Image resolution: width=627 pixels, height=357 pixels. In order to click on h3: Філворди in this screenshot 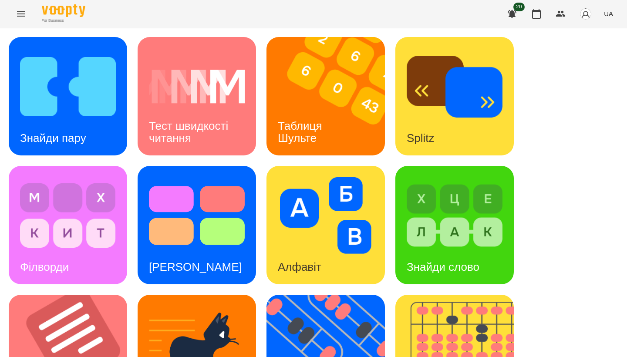, I will do `click(44, 267)`.